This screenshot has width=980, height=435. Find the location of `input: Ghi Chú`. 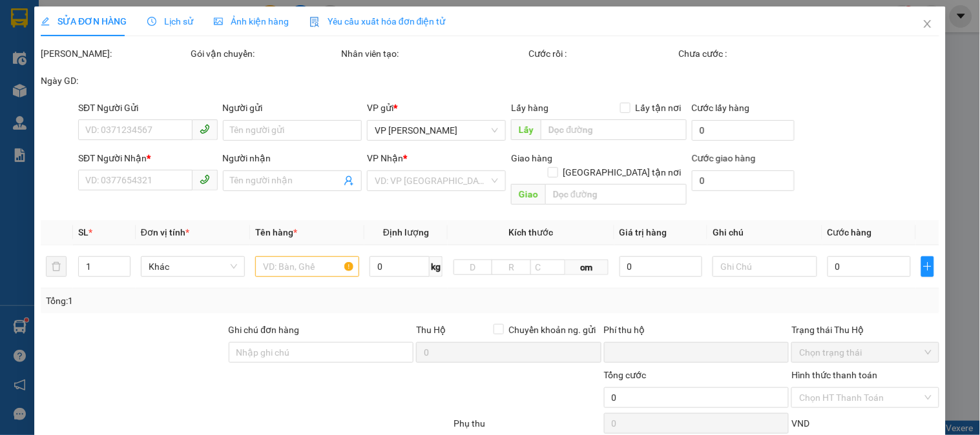

input: Ghi Chú is located at coordinates (765, 266).